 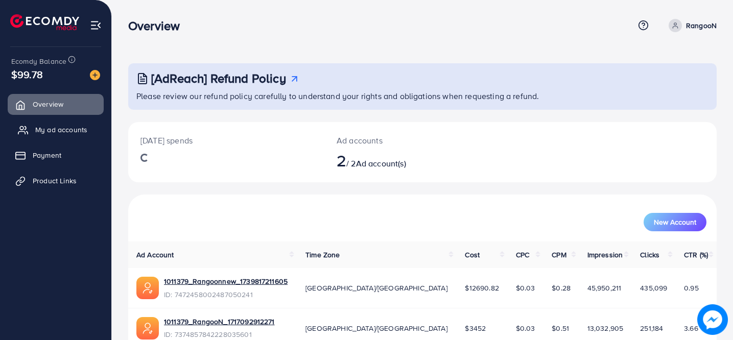 What do you see at coordinates (155, 255) in the screenshot?
I see `span: Ad Account` at bounding box center [155, 255].